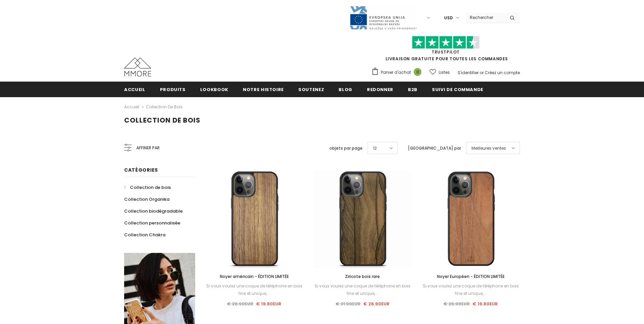  I want to click on span: Noyer Européen - ÉDITION LIMITÉE, so click(471, 276).